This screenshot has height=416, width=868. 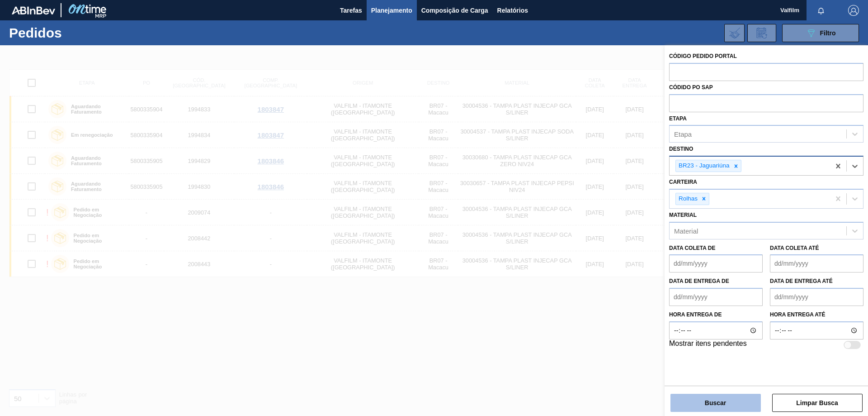 What do you see at coordinates (34, 10) in the screenshot?
I see `img: TNhmsLtSVTkK8tSr43FrP2fwEKptu5GPRR3wAAAABJRU5ErkJggg==` at bounding box center [34, 10].